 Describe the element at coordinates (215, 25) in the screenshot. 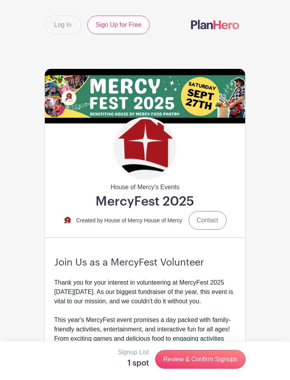

I see `img: logo-507f7623f17ff9eddc593b1ce0a138ce2505c220e1c5a4e2b4648c50719b7d32.svg` at that location.